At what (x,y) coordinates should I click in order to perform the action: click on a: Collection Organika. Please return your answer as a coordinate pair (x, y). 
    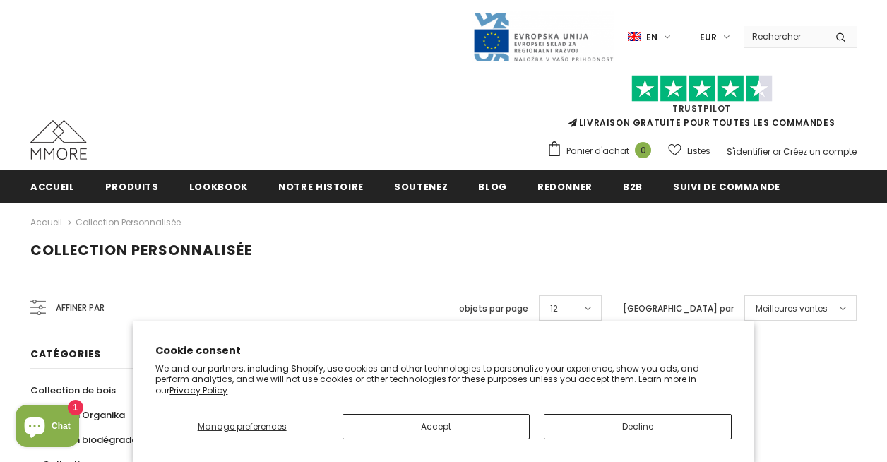
    Looking at the image, I should click on (78, 415).